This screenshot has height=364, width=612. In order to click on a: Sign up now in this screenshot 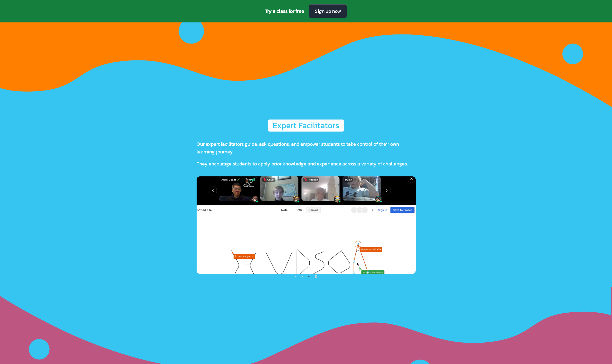, I will do `click(328, 11)`.